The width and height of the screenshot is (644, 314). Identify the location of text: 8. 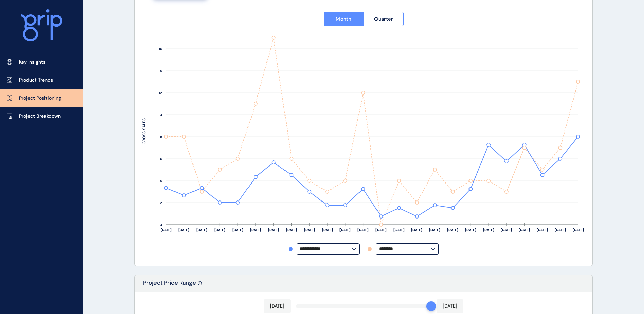
(161, 137).